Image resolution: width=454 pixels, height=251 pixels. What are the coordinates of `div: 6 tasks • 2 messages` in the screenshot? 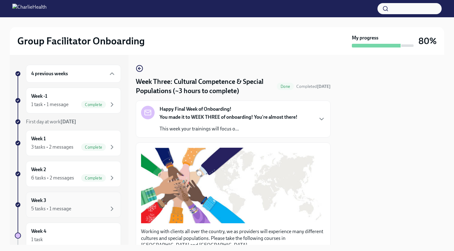 It's located at (52, 178).